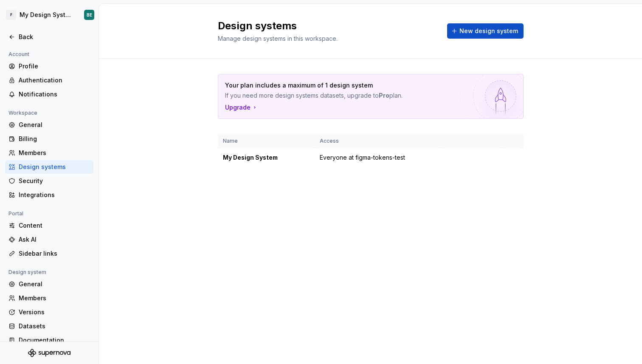 This screenshot has height=364, width=642. Describe the element at coordinates (27, 272) in the screenshot. I see `div: Design system` at that location.